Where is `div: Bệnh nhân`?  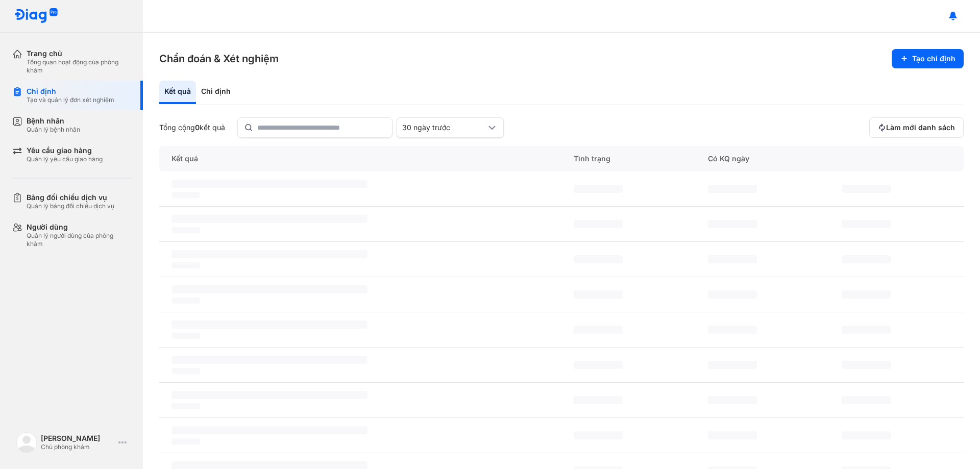 div: Bệnh nhân is located at coordinates (53, 121).